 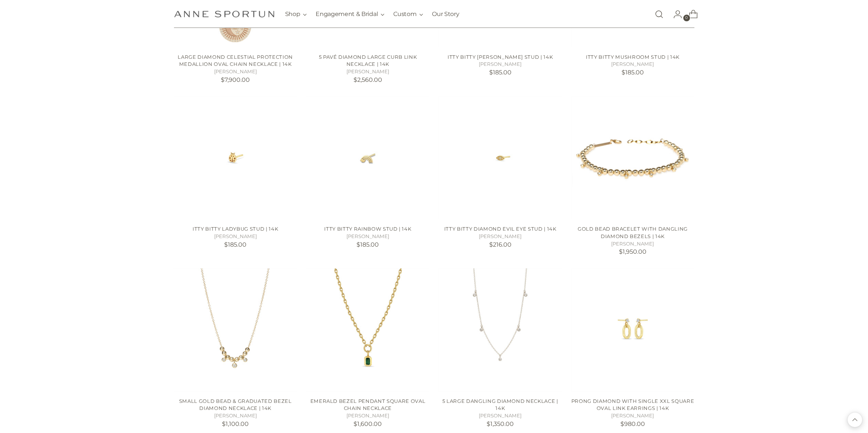 What do you see at coordinates (350, 14) in the screenshot?
I see `button: Engagement & Bridal` at bounding box center [350, 14].